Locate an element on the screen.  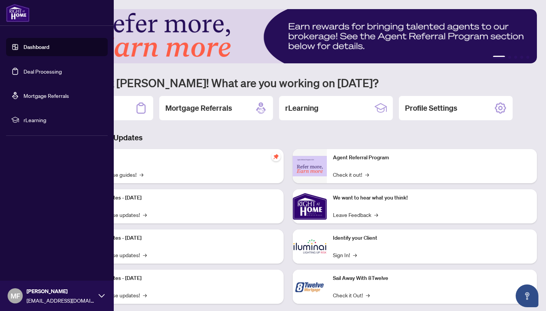
a: Check it Out!→ is located at coordinates (351, 295).